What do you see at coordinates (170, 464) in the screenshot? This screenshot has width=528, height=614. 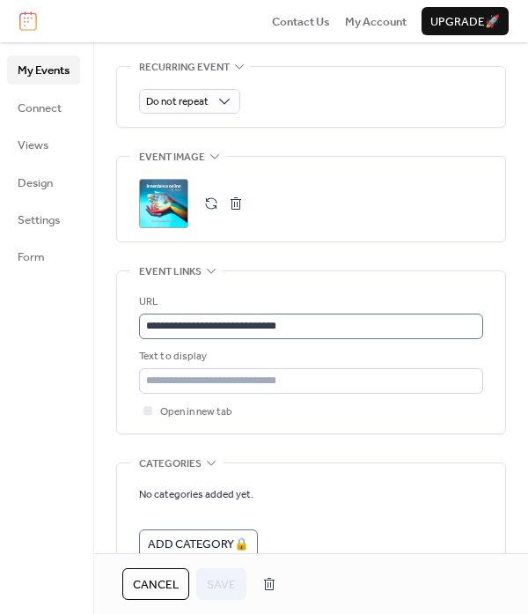 I see `span: Categories` at bounding box center [170, 464].